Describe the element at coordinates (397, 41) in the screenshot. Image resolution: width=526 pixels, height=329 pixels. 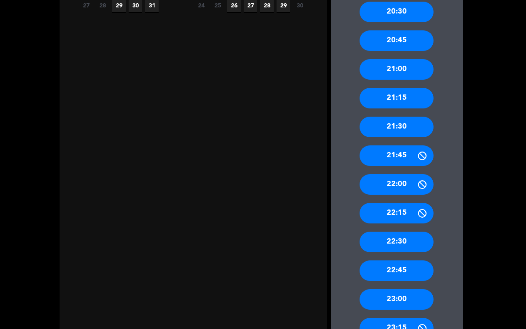
I see `div: 20:45` at that location.